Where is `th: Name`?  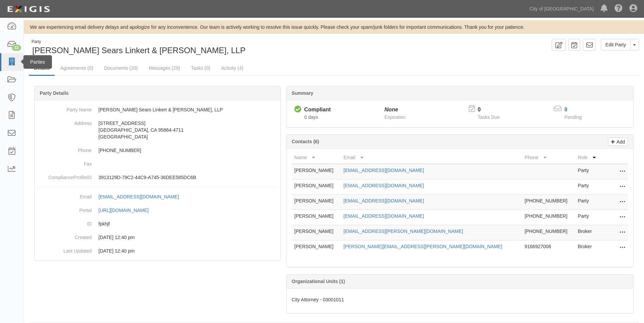 th: Name is located at coordinates (316, 158).